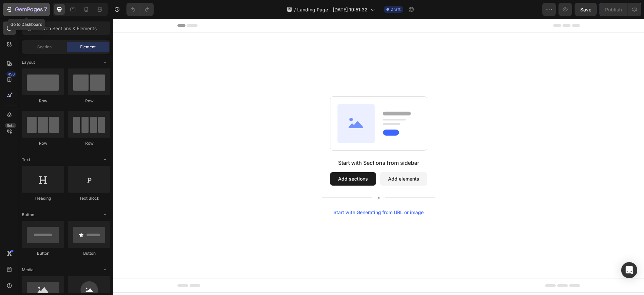 This screenshot has width=644, height=295. What do you see at coordinates (28, 63) in the screenshot?
I see `span: Layout` at bounding box center [28, 63].